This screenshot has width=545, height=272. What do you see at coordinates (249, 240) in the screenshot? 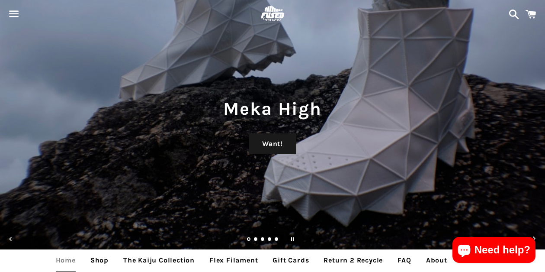
I see `a: Slide 1, current` at bounding box center [249, 240].